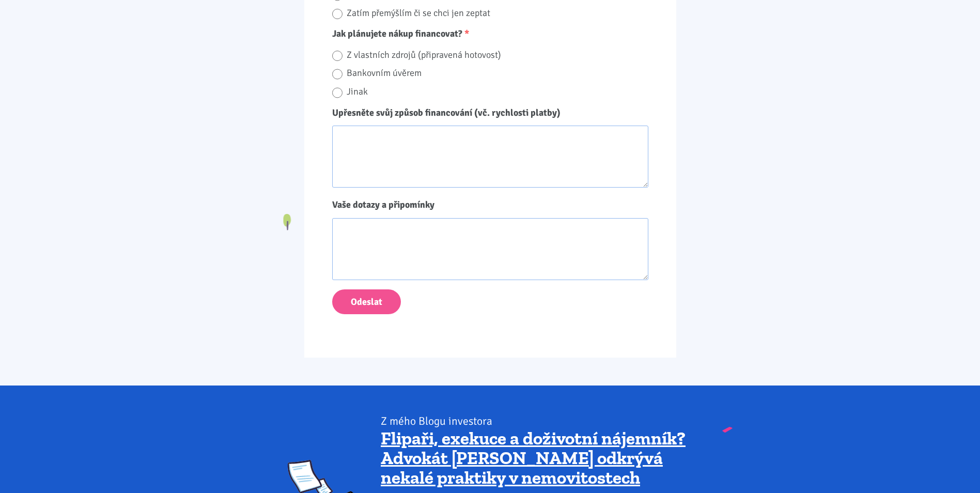  Describe the element at coordinates (498, 55) in the screenshot. I see `label: Z vlastních zdrojů (připravená hotovost)` at that location.